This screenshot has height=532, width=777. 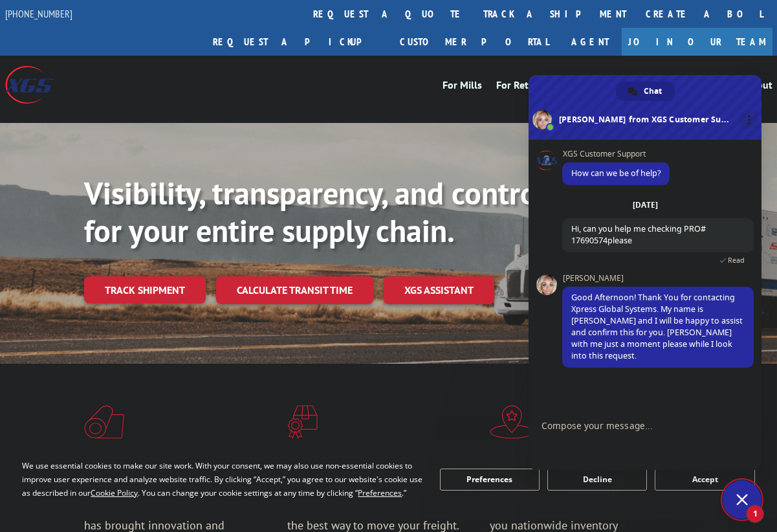 I want to click on img: xgs-icon-flagship-distribution-model-red, so click(x=512, y=422).